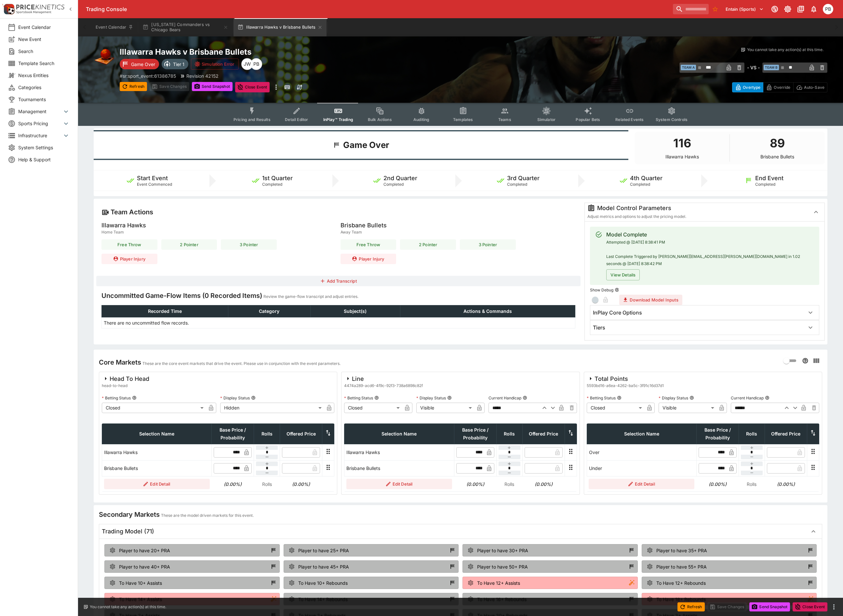 The image size is (843, 616). I want to click on p: Player to have 35+ PRA, so click(682, 551).